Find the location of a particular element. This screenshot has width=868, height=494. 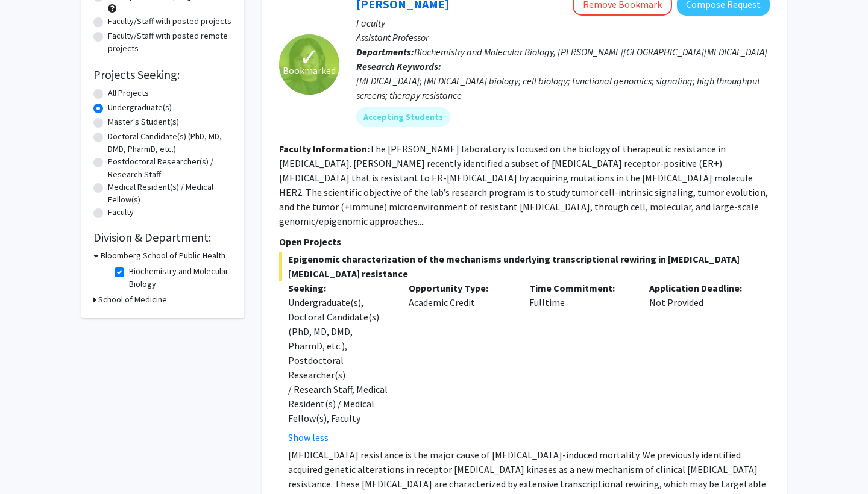

mat-chip: Accepting Students is located at coordinates (403, 117).